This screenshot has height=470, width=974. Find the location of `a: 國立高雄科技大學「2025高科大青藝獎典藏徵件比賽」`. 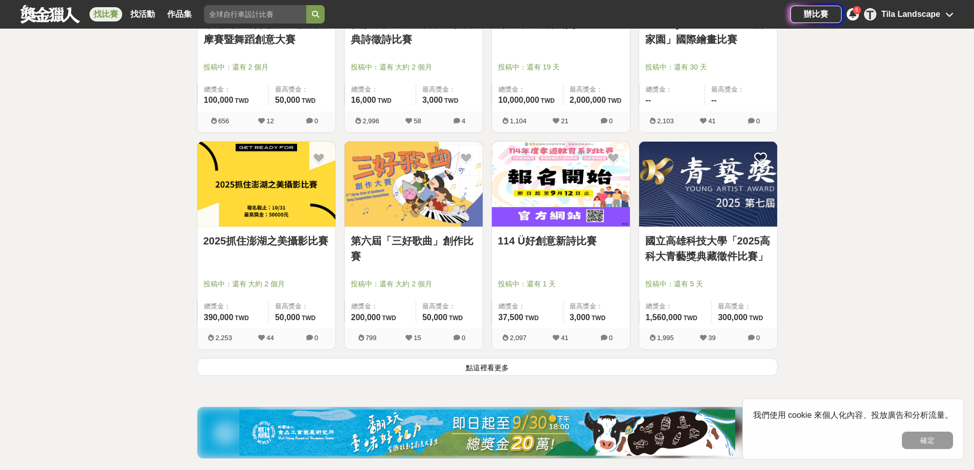

a: 國立高雄科技大學「2025高科大青藝獎典藏徵件比賽」 is located at coordinates (708, 248).